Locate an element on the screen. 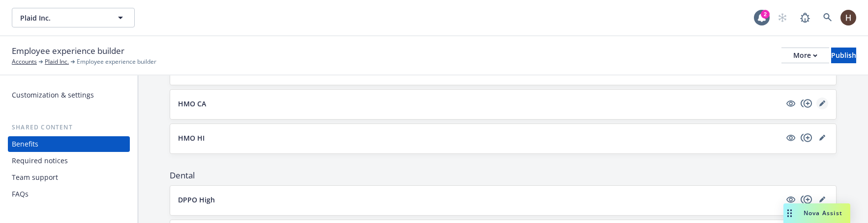 The image size is (868, 223). div: Team support is located at coordinates (35, 178).